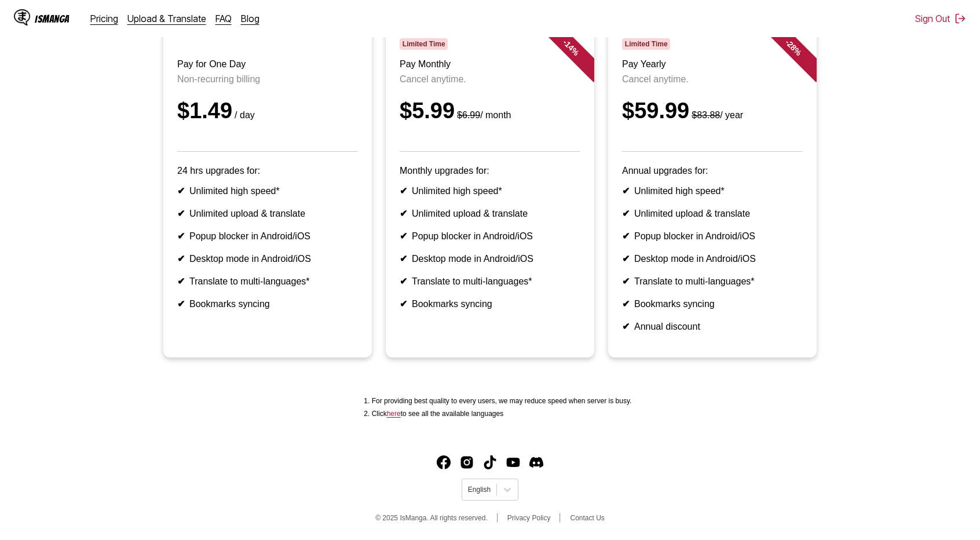 The image size is (980, 540). What do you see at coordinates (490, 462) in the screenshot?
I see `img: IsManga TikTok` at bounding box center [490, 462].